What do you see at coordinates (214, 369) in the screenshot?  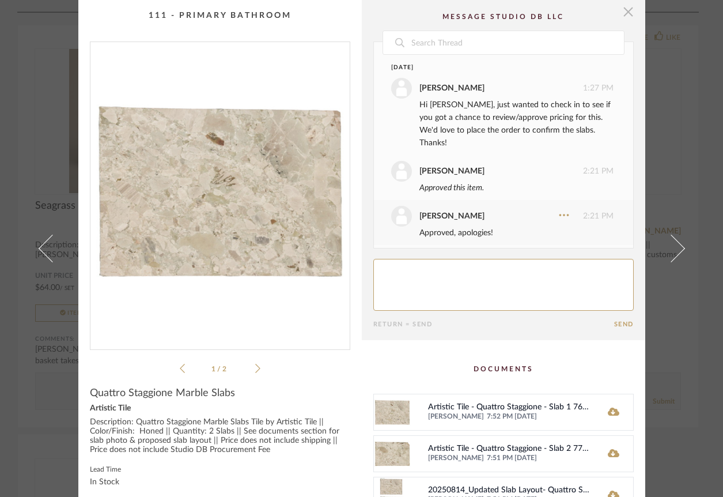 I see `span: 1` at bounding box center [214, 369].